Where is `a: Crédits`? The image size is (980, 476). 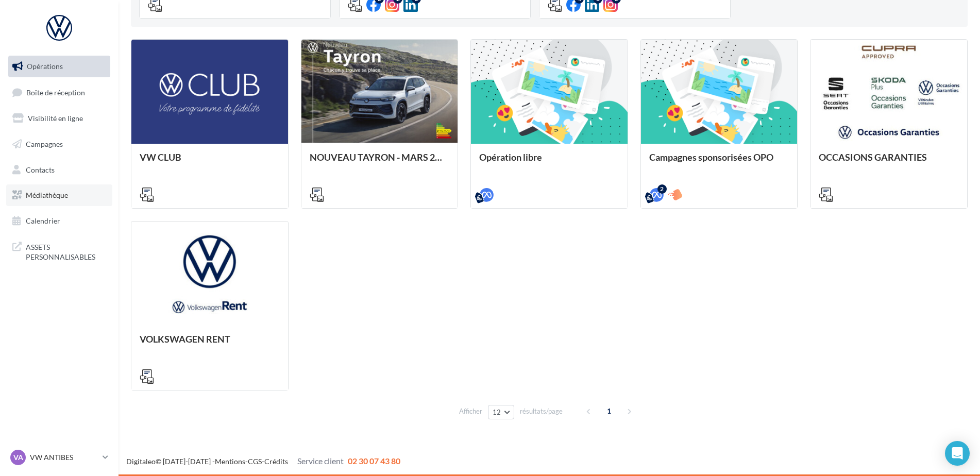 a: Crédits is located at coordinates (276, 461).